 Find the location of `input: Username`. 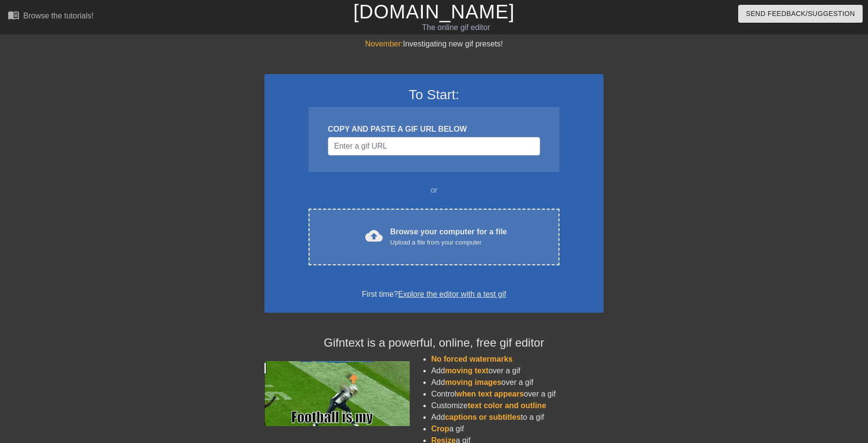

input: Username is located at coordinates (434, 146).